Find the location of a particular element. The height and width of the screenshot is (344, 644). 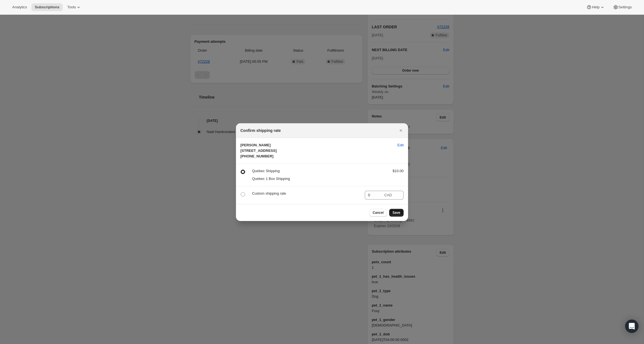

span: Edit is located at coordinates (401, 145).